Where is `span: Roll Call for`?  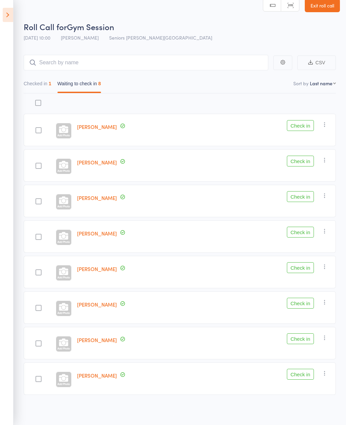 span: Roll Call for is located at coordinates (45, 26).